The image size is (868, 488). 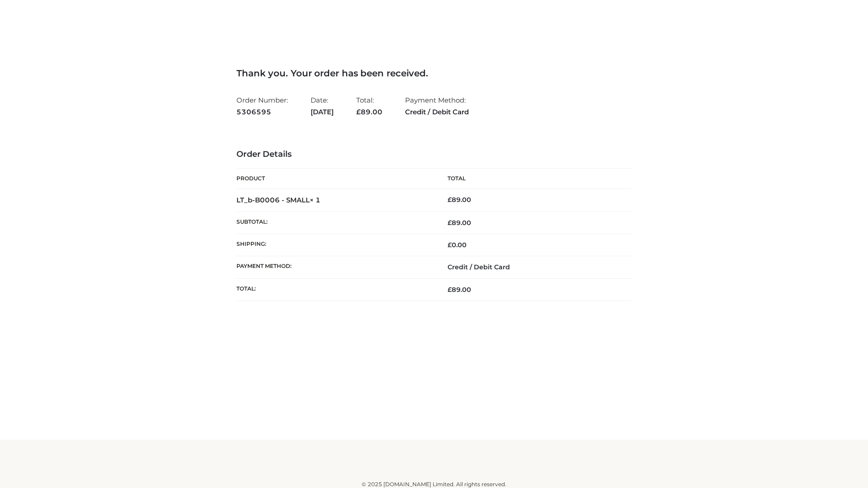 What do you see at coordinates (335, 222) in the screenshot?
I see `th: Subtotal:` at bounding box center [335, 222].